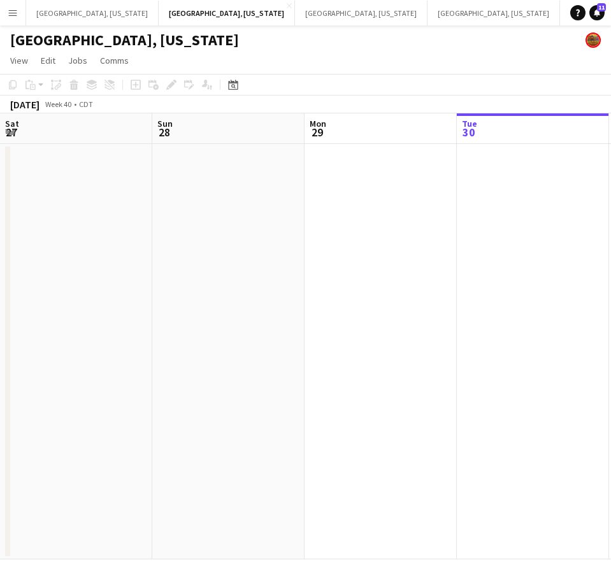 This screenshot has width=611, height=581. I want to click on span: 27, so click(11, 132).